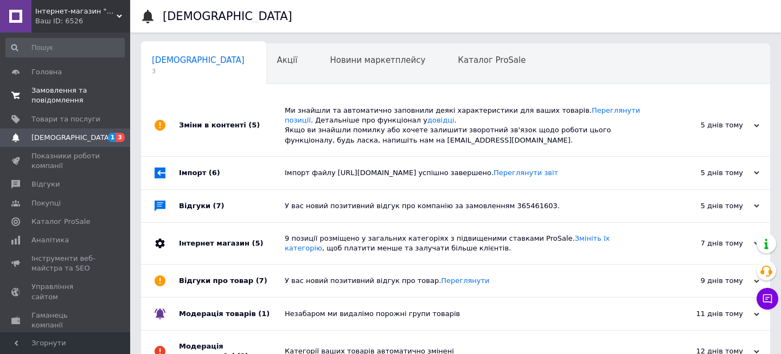 Image resolution: width=781 pixels, height=354 pixels. Describe the element at coordinates (288, 60) in the screenshot. I see `span: Акції` at that location.